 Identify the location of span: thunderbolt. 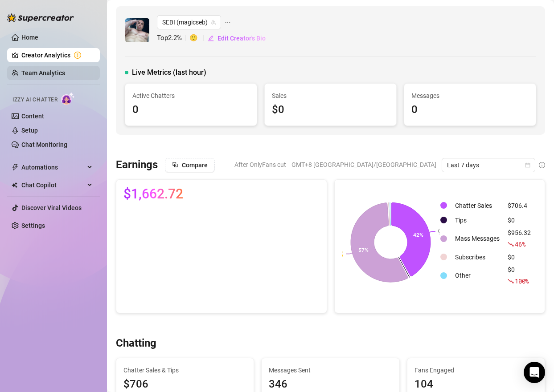
(15, 168).